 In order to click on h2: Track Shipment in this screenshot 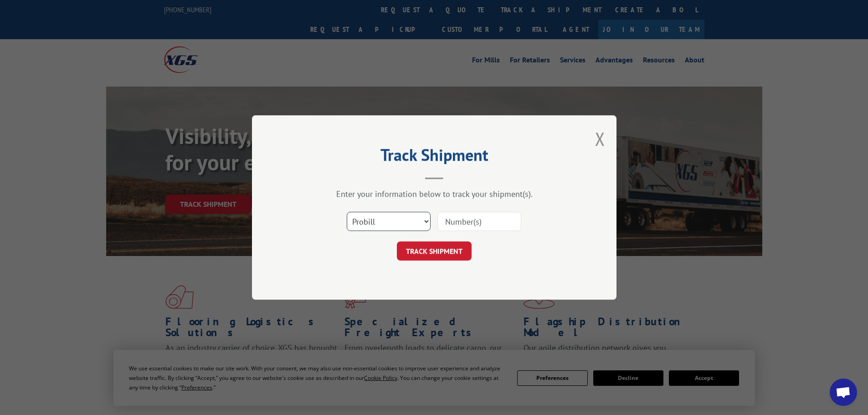, I will do `click(435, 157)`.